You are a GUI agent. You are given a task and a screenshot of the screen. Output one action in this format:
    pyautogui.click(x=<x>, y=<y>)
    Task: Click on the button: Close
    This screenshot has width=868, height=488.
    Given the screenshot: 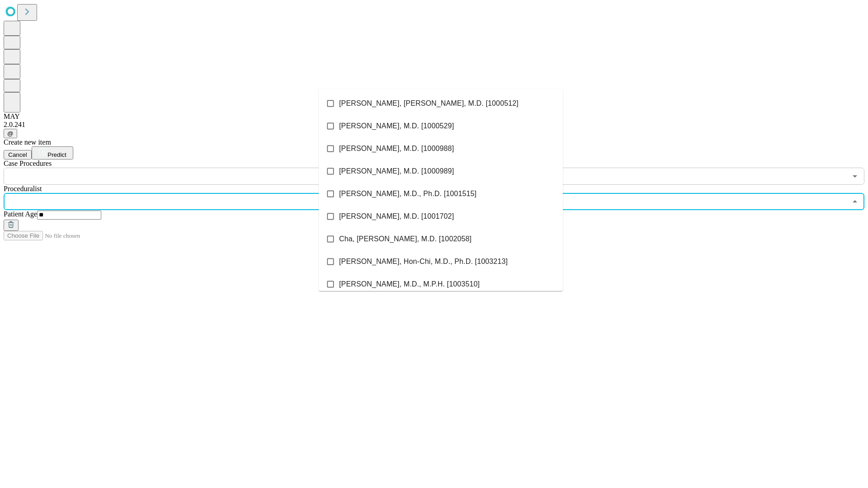 What is the action you would take?
    pyautogui.click(x=855, y=201)
    